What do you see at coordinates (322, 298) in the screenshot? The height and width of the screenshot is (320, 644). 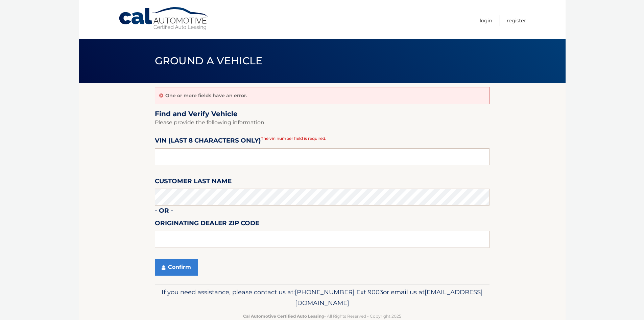 I see `p: If you need assistance, please contact us at: or email us at` at bounding box center [322, 298].